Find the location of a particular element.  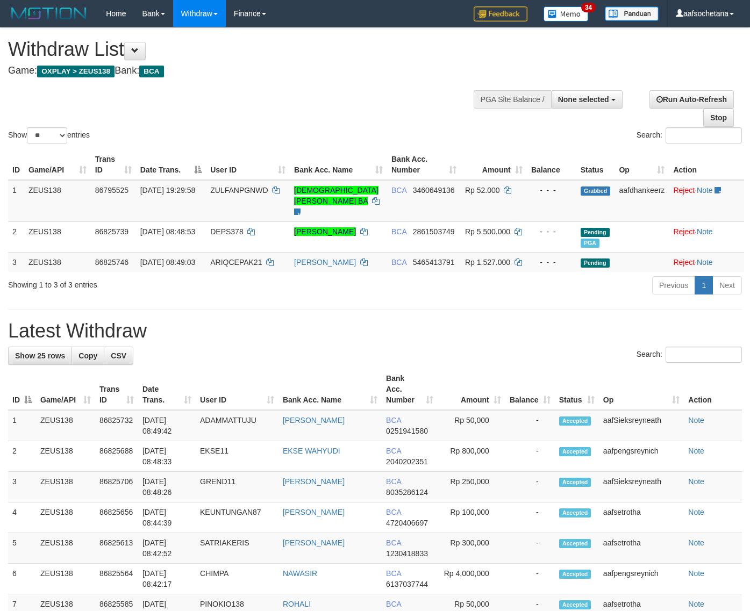

img: panduan.png is located at coordinates (631, 13).